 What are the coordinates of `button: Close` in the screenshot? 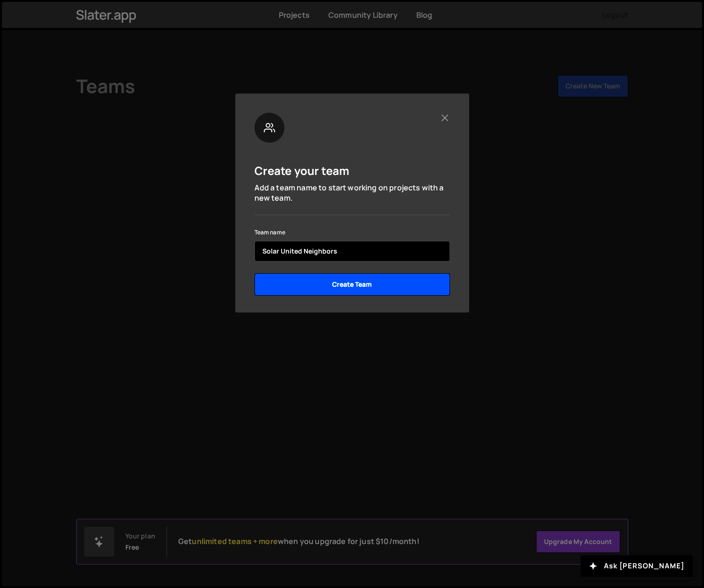 It's located at (445, 117).